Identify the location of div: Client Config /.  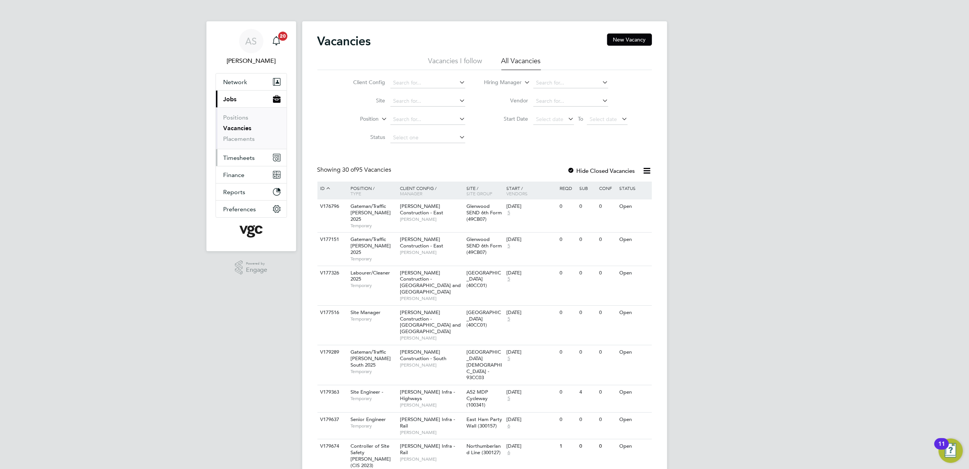
(431, 191).